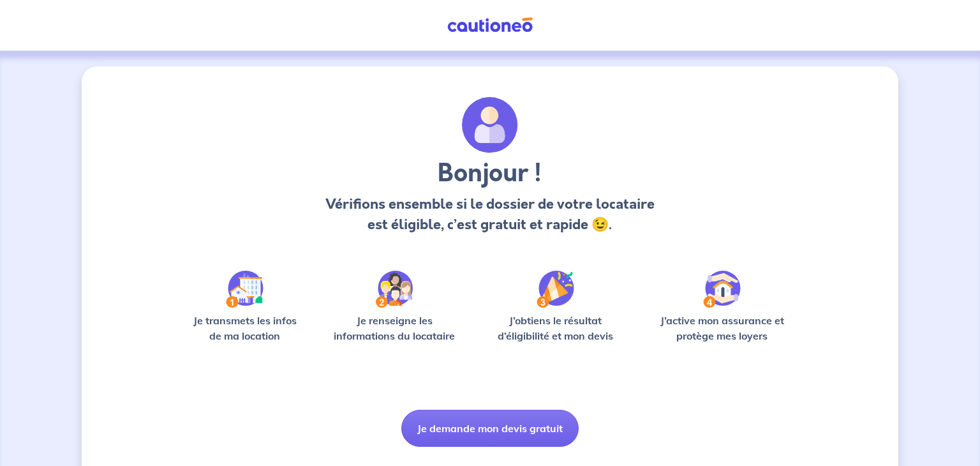 The height and width of the screenshot is (466, 980). I want to click on p: Je renseigne les informations du locataire, so click(395, 328).